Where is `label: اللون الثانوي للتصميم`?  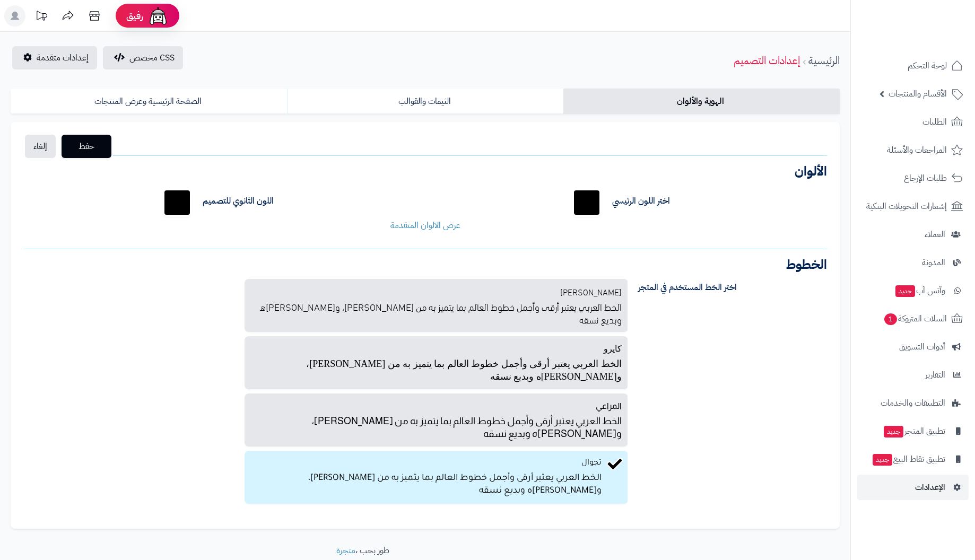 label: اللون الثانوي للتصميم is located at coordinates (238, 201).